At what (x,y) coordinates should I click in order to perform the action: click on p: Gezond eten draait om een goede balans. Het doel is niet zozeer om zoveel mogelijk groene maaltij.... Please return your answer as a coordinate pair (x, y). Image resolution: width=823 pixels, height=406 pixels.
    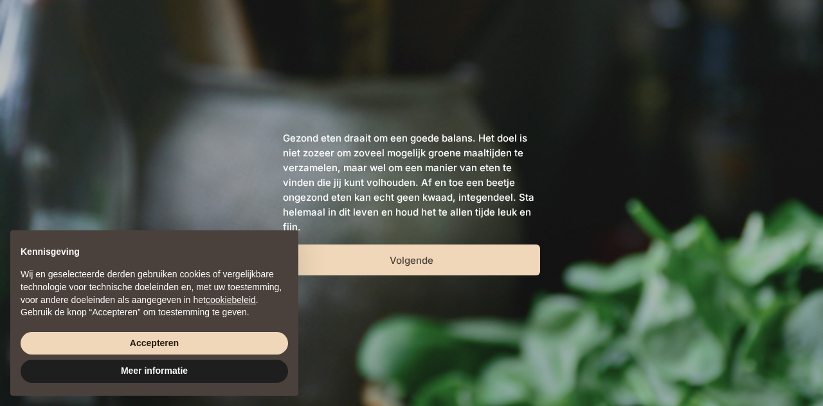
    Looking at the image, I should click on (412, 182).